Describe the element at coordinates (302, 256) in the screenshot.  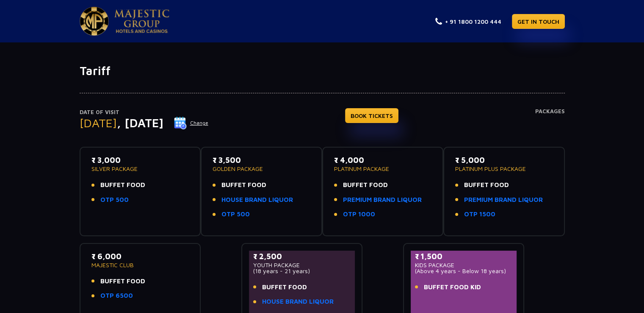
I see `p: ₹ 2,500` at that location.